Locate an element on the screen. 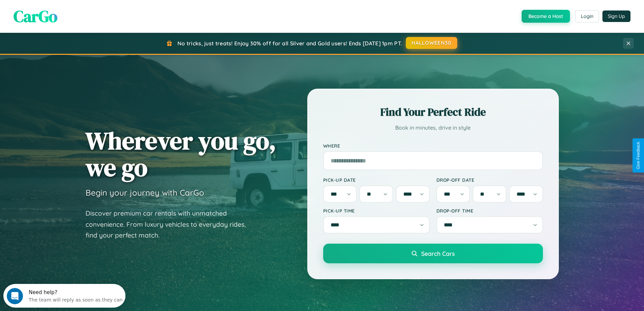 The height and width of the screenshot is (311, 644). div: The team will reply as soon as they can is located at coordinates (72, 15).